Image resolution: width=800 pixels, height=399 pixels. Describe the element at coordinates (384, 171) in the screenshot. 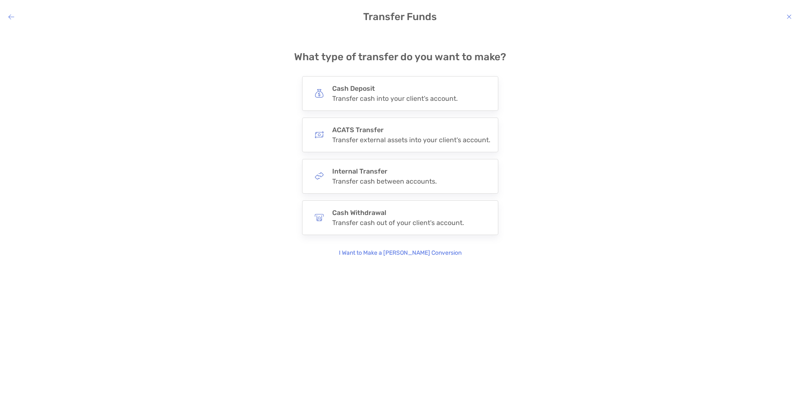

I see `h4: Internal Transfer` at that location.